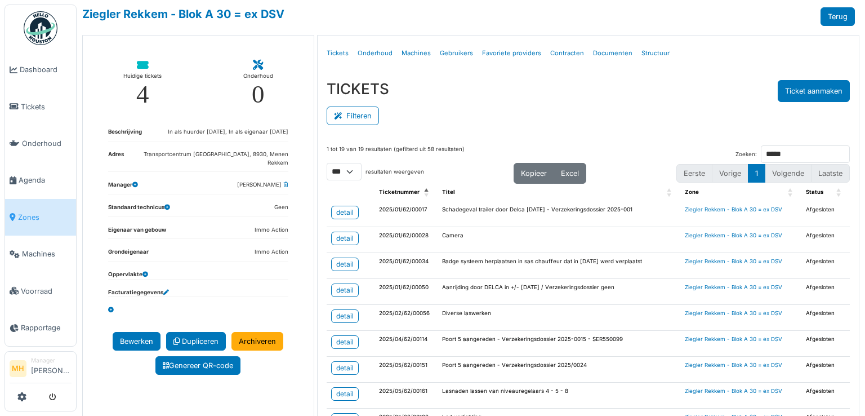 This screenshot has width=865, height=416. Describe the element at coordinates (47, 143) in the screenshot. I see `span: Onderhoud` at that location.